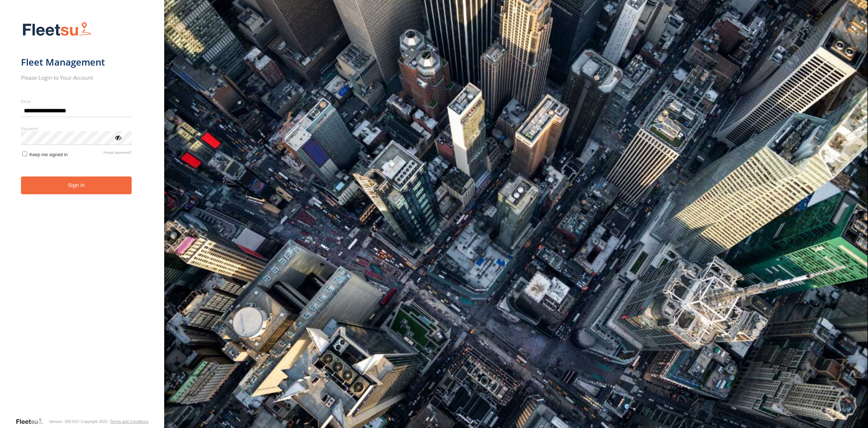 The height and width of the screenshot is (428, 868). I want to click on img: Fleetsu, so click(57, 30).